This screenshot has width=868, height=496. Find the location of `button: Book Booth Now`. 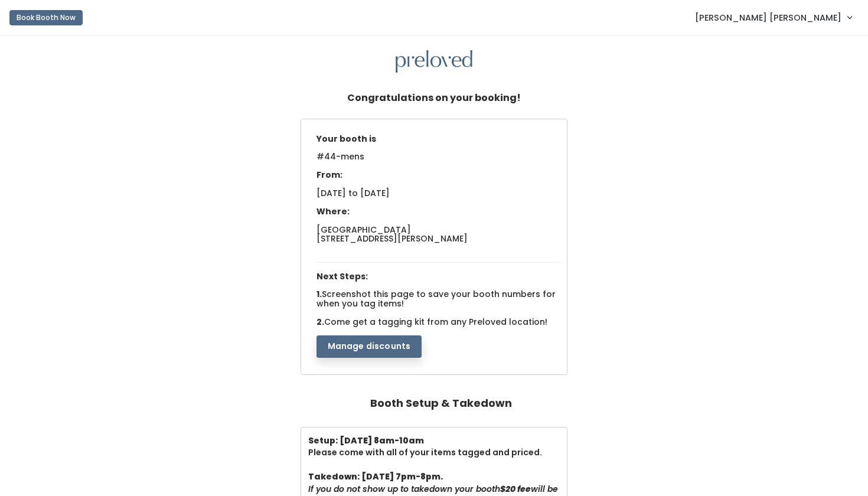

button: Book Booth Now is located at coordinates (46, 18).